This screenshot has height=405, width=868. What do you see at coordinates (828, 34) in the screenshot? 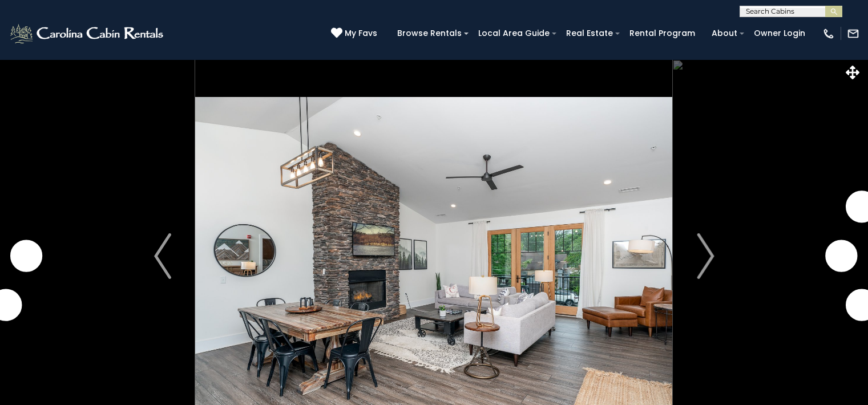
I see `img: phone-regular-white.png` at bounding box center [828, 34].